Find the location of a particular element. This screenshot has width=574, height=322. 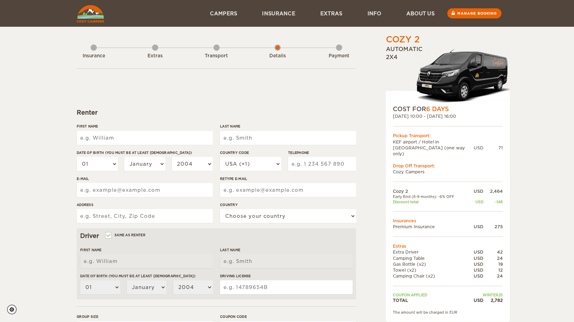

label: Coupon code is located at coordinates (288, 316).